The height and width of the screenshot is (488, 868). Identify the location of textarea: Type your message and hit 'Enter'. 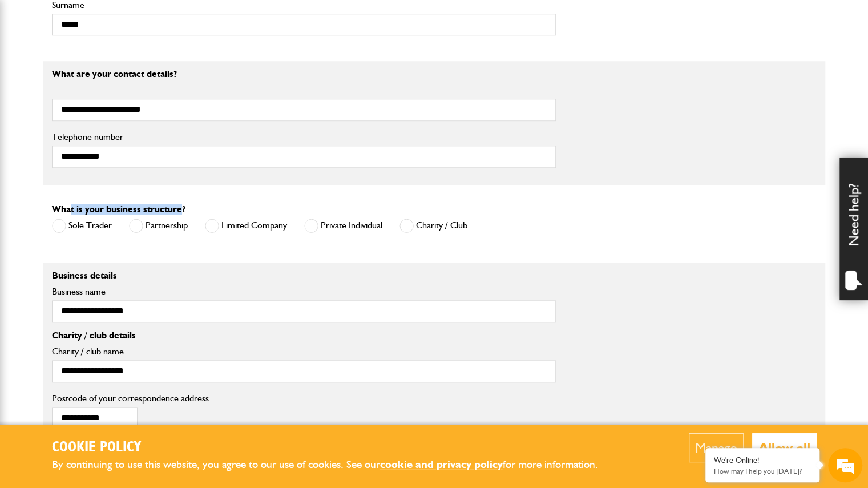
(111, 275).